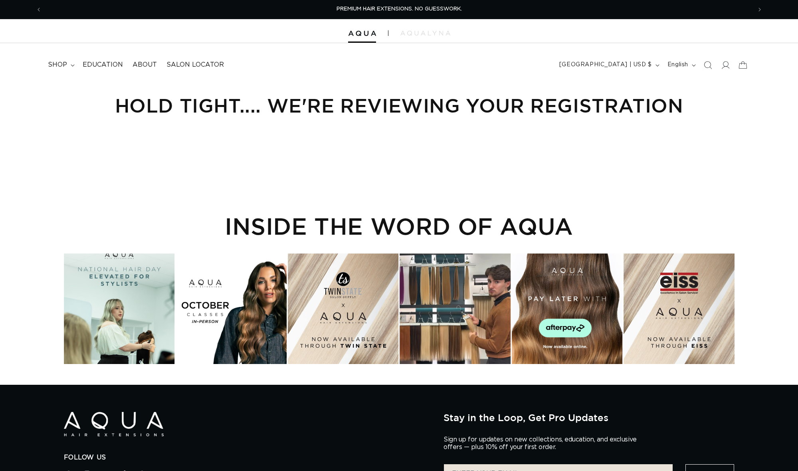 Image resolution: width=798 pixels, height=471 pixels. What do you see at coordinates (248, 458) in the screenshot?
I see `h2: Follow Us` at bounding box center [248, 458].